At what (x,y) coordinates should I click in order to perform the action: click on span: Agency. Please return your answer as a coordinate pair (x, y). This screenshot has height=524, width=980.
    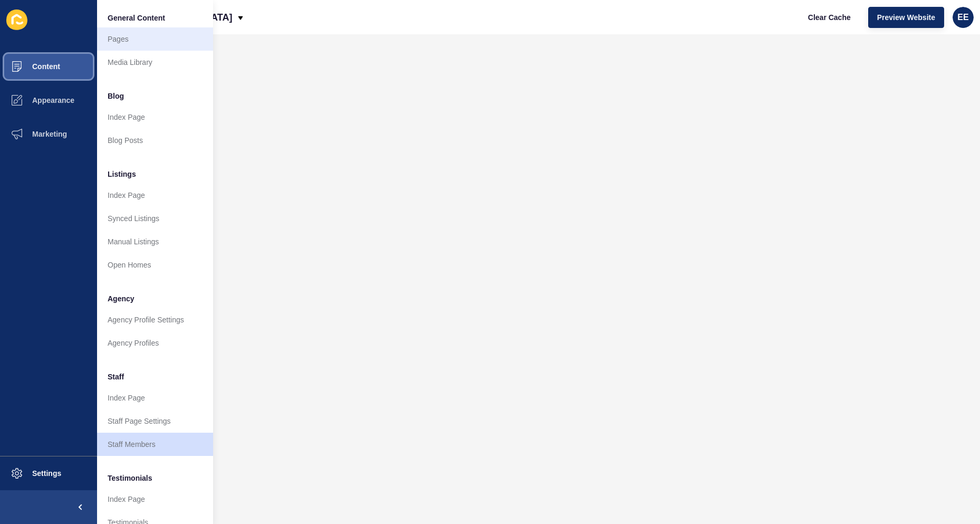
    Looking at the image, I should click on (121, 298).